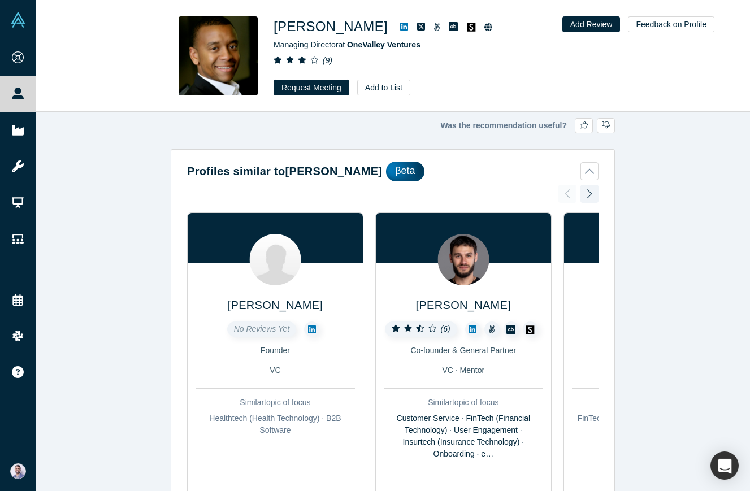  I want to click on div: βeta, so click(405, 171).